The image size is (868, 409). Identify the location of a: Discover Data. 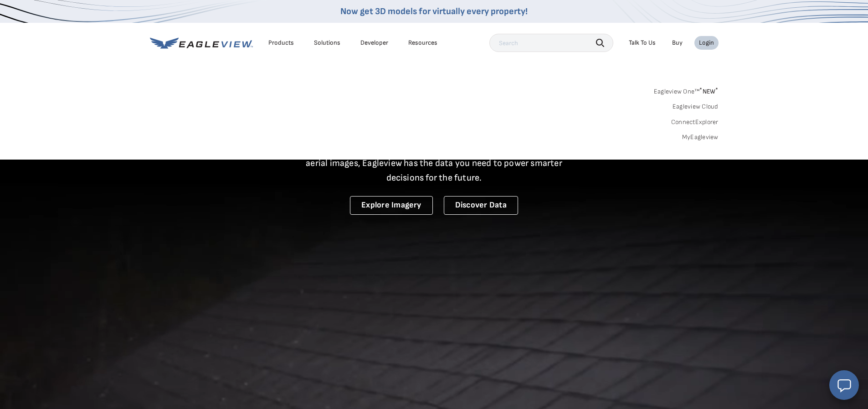
(481, 205).